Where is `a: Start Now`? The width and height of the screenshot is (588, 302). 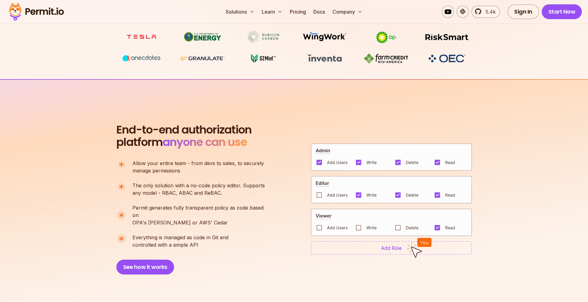 a: Start Now is located at coordinates (562, 12).